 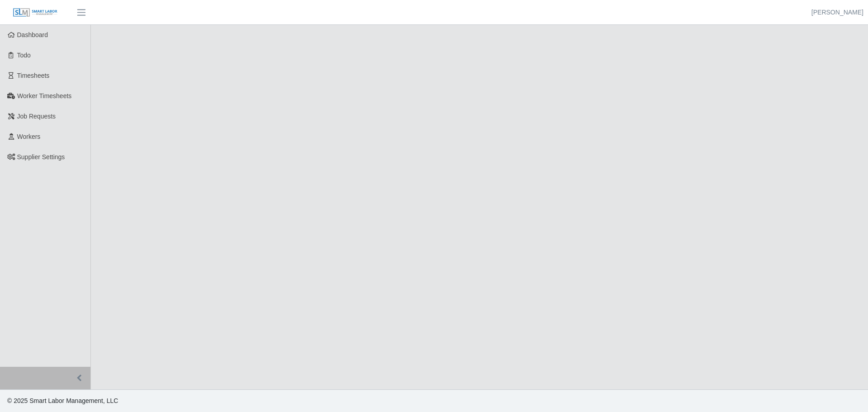 I want to click on span: Timesheets, so click(x=33, y=75).